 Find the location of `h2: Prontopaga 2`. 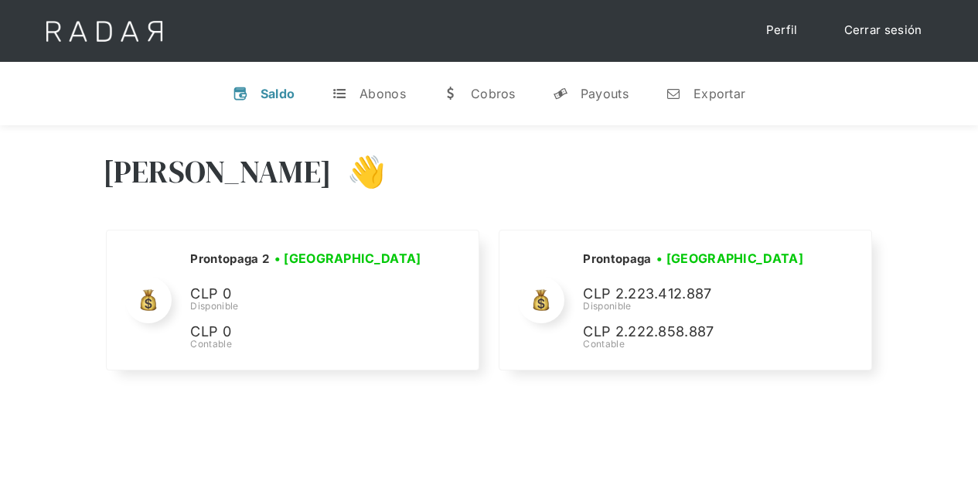

h2: Prontopaga 2 is located at coordinates (230, 259).